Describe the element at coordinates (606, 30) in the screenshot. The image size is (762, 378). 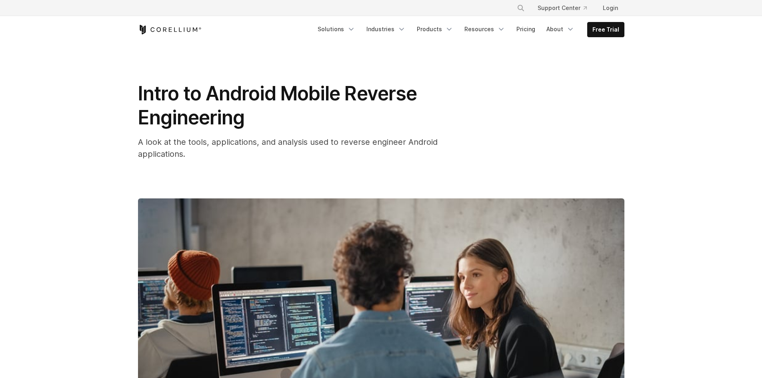
I see `a: Free Trial` at that location.